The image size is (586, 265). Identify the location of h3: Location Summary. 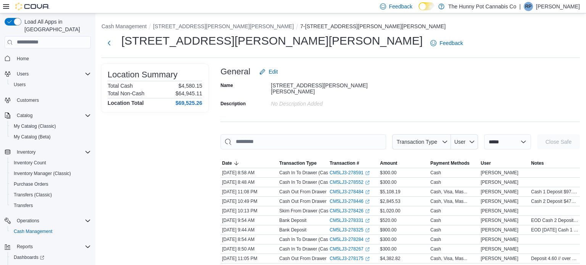
(142, 75).